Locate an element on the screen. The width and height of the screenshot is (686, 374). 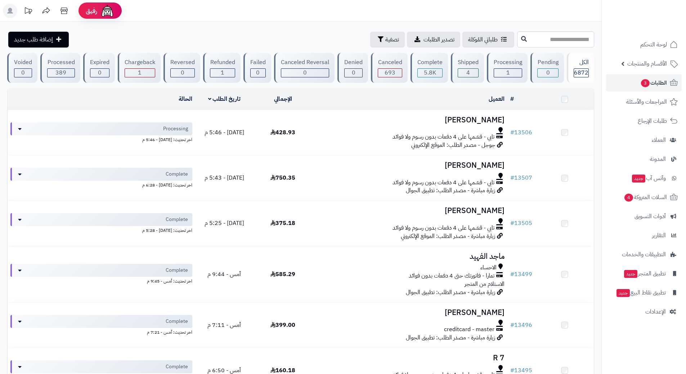
a: #13499 is located at coordinates (521, 274).